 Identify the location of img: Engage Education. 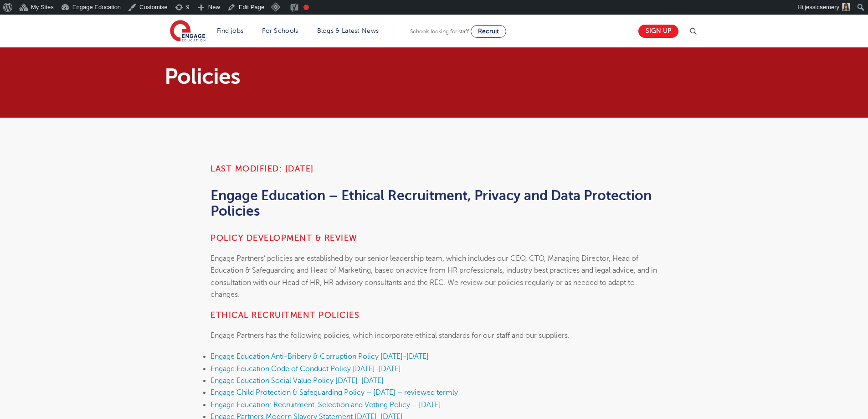
(187, 31).